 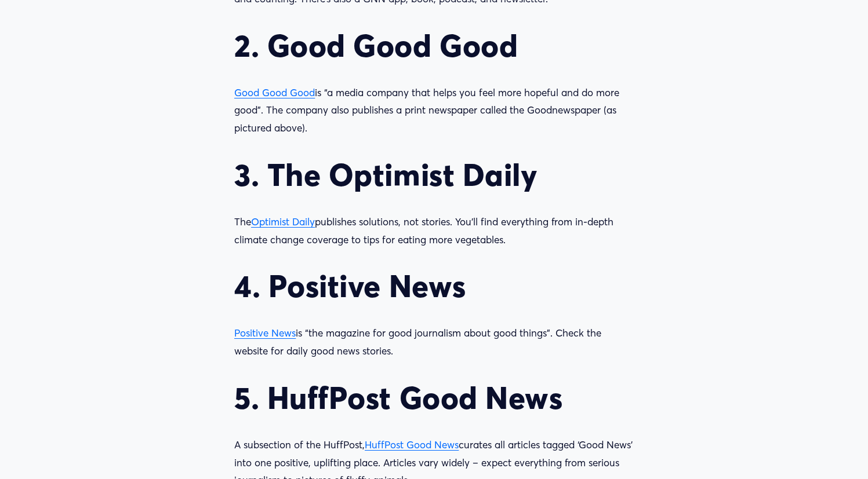 What do you see at coordinates (434, 398) in the screenshot?
I see `h2: 5. HuffPost Good News` at bounding box center [434, 398].